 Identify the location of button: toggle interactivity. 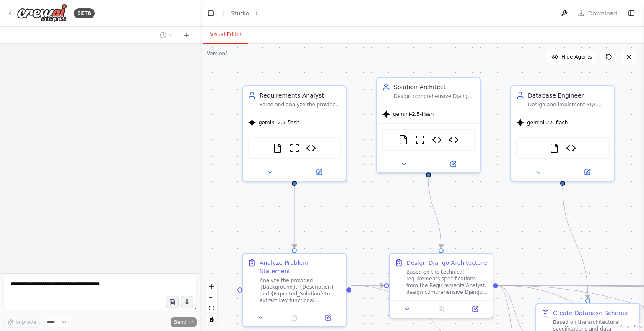
(211, 320).